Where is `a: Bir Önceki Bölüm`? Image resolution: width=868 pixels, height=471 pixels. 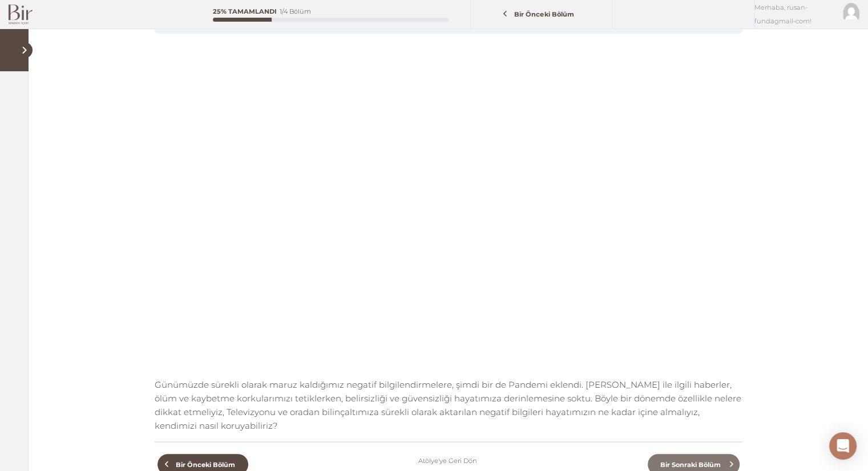 a: Bir Önceki Bölüm is located at coordinates (542, 14).